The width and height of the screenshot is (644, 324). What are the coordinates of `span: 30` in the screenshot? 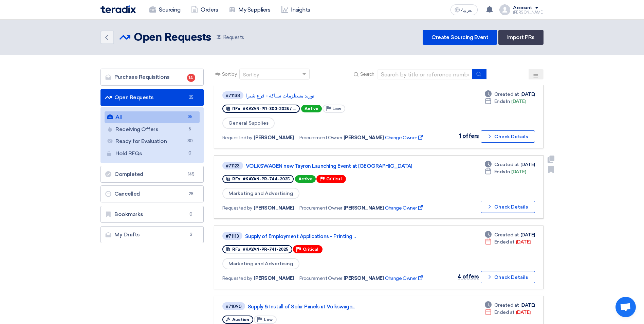 It's located at (190, 141).